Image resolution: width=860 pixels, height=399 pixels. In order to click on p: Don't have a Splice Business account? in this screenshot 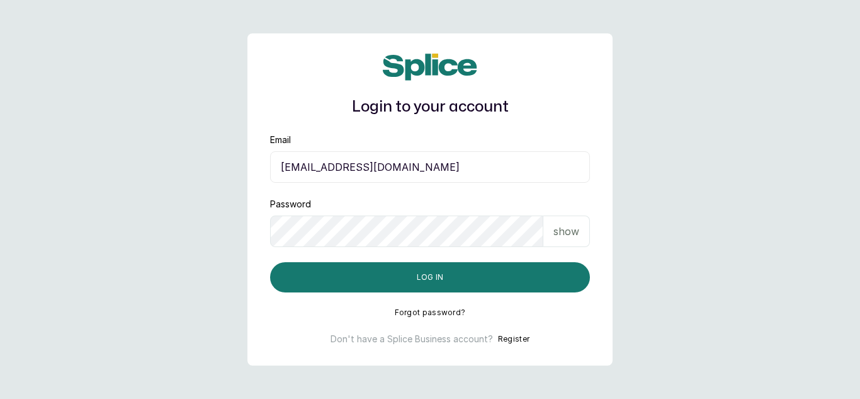, I will do `click(412, 339)`.